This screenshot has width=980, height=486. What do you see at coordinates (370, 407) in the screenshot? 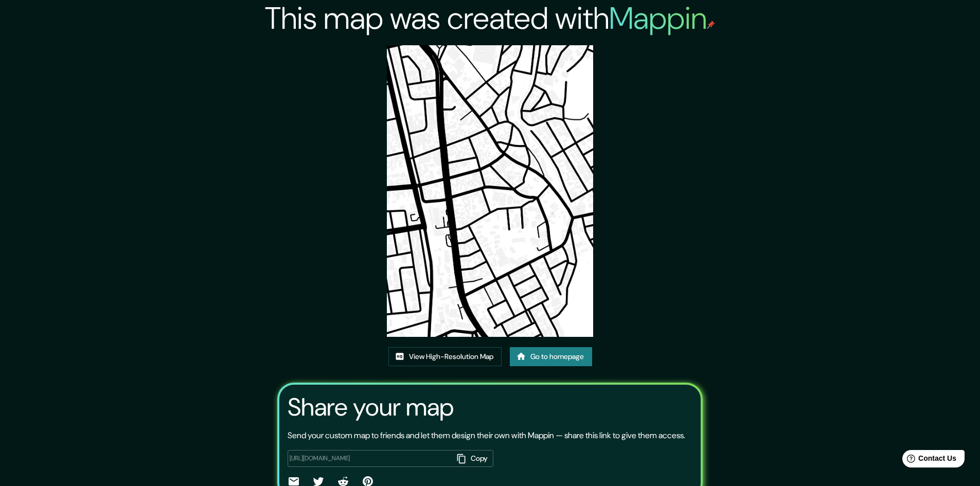
I see `h3: Share your map` at bounding box center [370, 407].